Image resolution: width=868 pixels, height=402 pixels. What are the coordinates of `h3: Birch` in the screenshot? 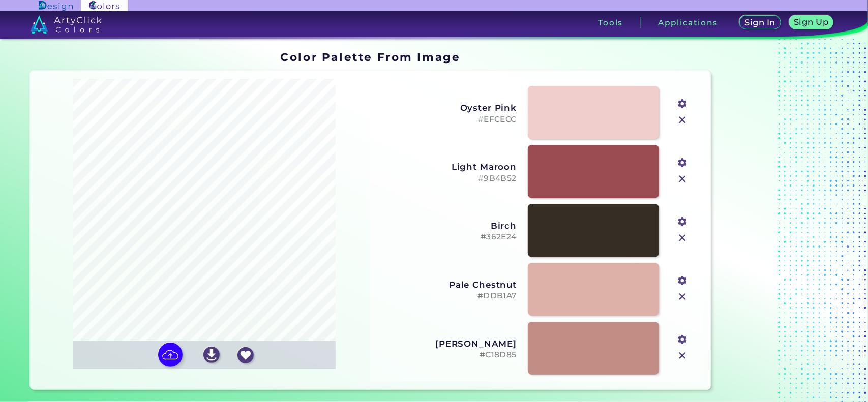 It's located at (447, 226).